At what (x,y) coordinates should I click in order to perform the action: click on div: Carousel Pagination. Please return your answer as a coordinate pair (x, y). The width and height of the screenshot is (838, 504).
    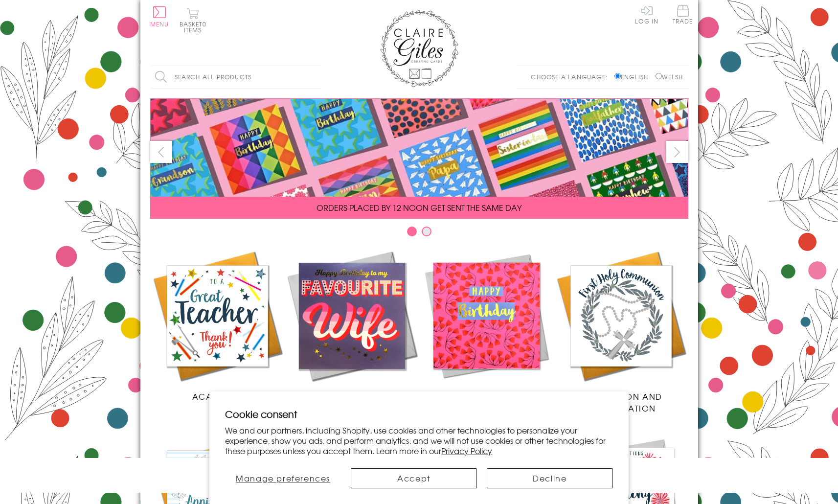
    Looking at the image, I should click on (419, 234).